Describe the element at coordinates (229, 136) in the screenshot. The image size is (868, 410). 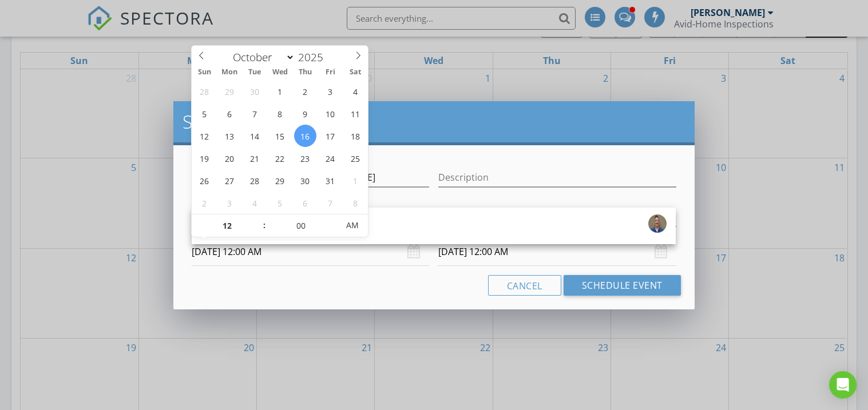
I see `span: October 13, 2025` at that location.